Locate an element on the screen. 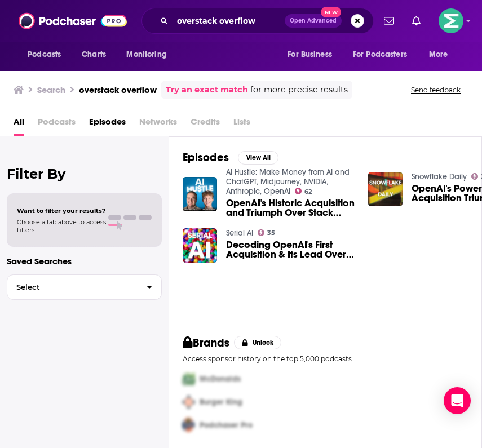 This screenshot has height=448, width=482. a: Episodes is located at coordinates (107, 124).